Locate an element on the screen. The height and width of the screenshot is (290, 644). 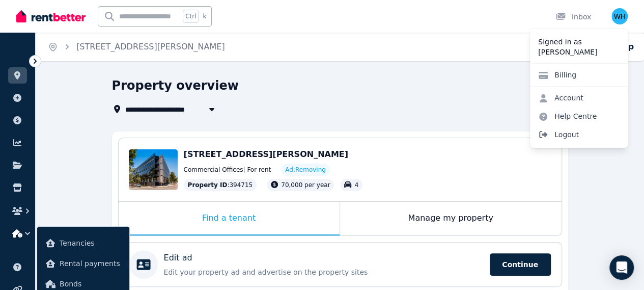
nav: Breadcrumb is located at coordinates (137, 47).